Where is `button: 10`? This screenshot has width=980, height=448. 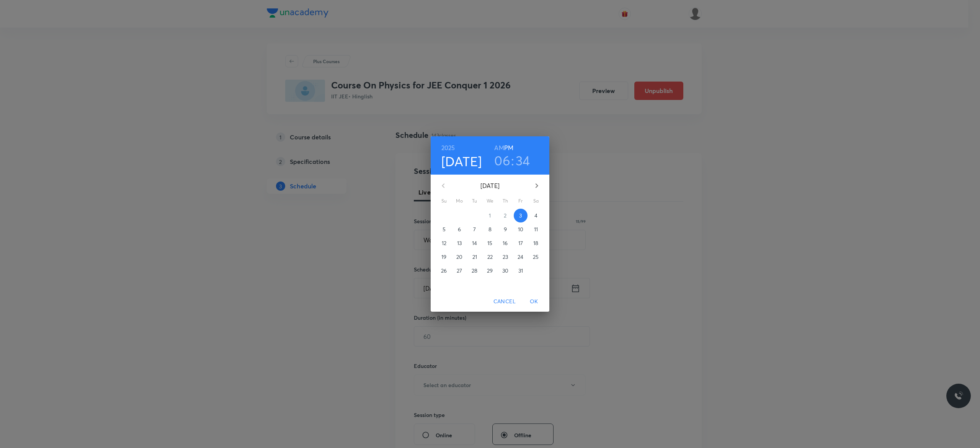 button: 10 is located at coordinates (520, 229).